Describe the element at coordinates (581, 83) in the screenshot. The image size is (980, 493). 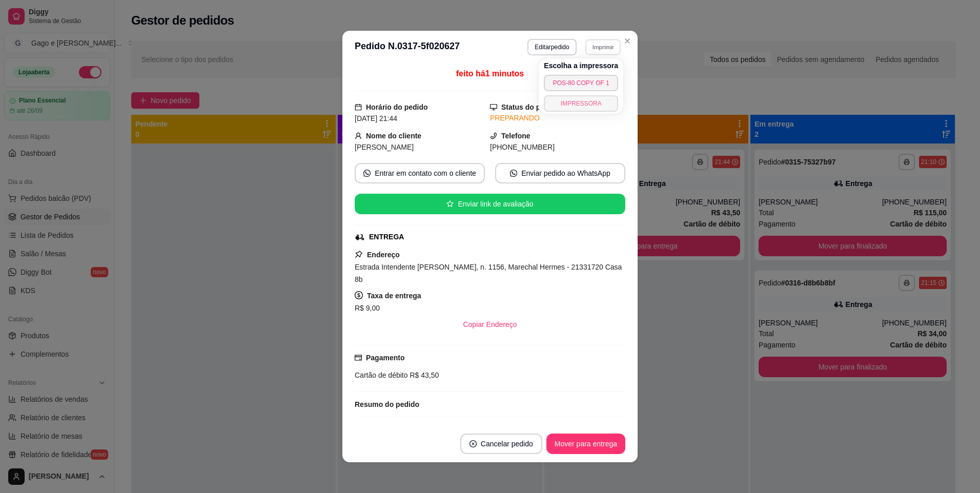
I see `button: POS-80 COPY OF 1` at that location.